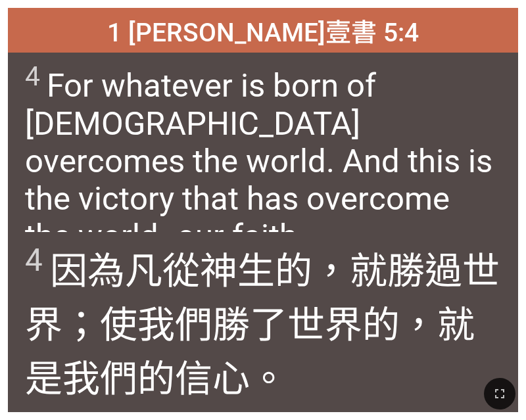  Describe the element at coordinates (250, 352) in the screenshot. I see `wg2889: ；使我們勝了` at that location.